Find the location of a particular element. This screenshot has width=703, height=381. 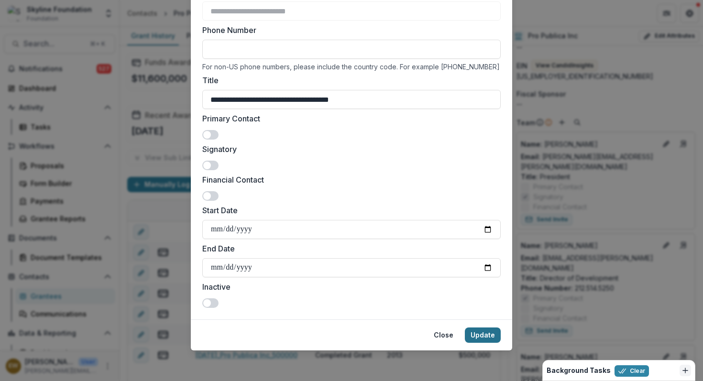

button: Close is located at coordinates (443, 335).